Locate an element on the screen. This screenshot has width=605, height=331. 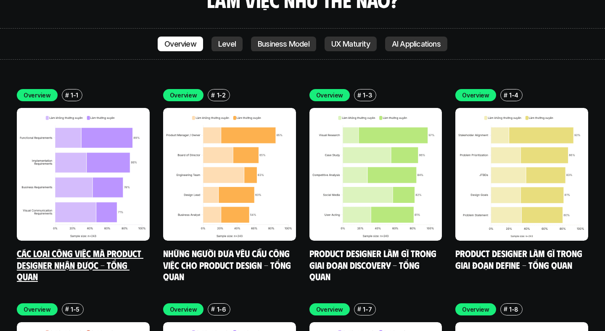
p: 1-5 is located at coordinates (75, 309).